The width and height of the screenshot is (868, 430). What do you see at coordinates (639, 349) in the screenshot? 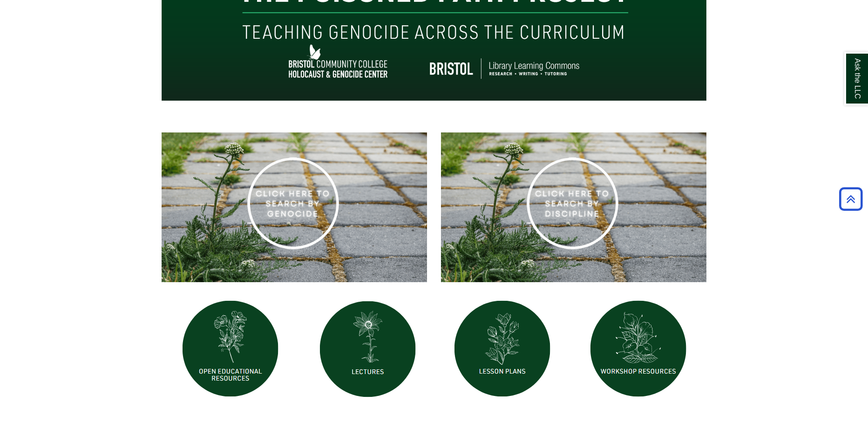
I see `img: Workshop Resources` at bounding box center [639, 349].